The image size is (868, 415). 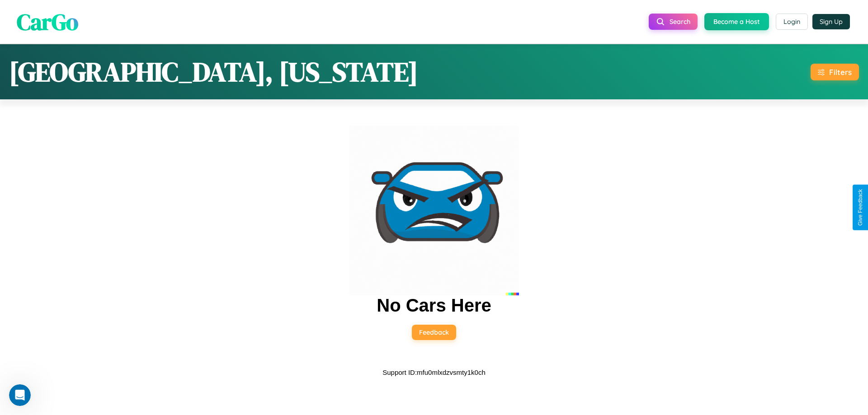 What do you see at coordinates (434, 373) in the screenshot?
I see `p: Support ID: mfu0mlxdzvsmty1k0ch` at bounding box center [434, 373].